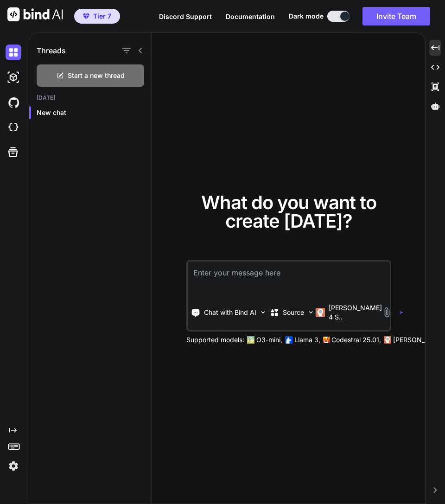 This screenshot has height=504, width=445. What do you see at coordinates (307, 340) in the screenshot?
I see `p: Llama 3,` at bounding box center [307, 340].